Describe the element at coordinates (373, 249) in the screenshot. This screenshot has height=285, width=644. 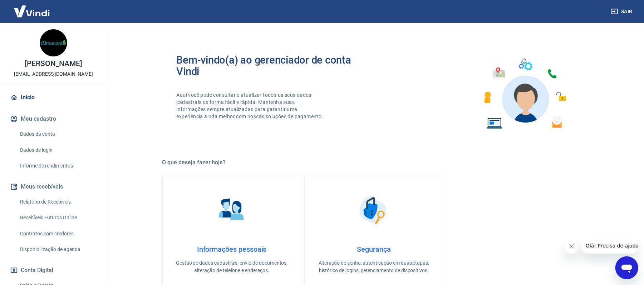
I see `h4: Segurança` at that location.